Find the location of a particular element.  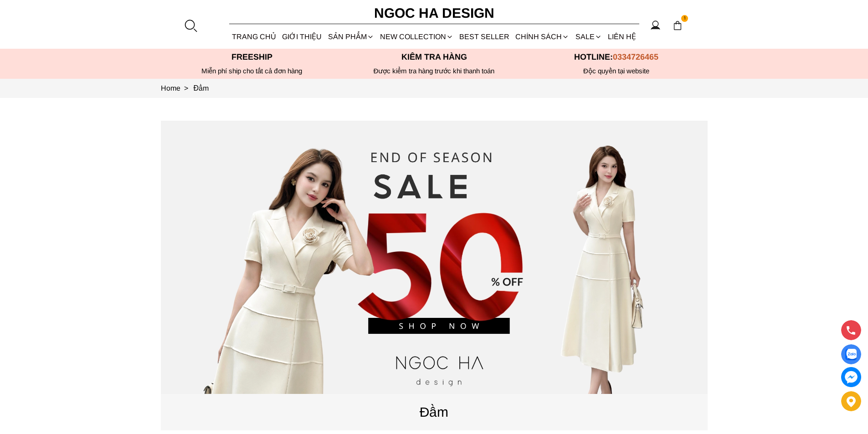

div: SẢN PHẨM is located at coordinates (351, 36).